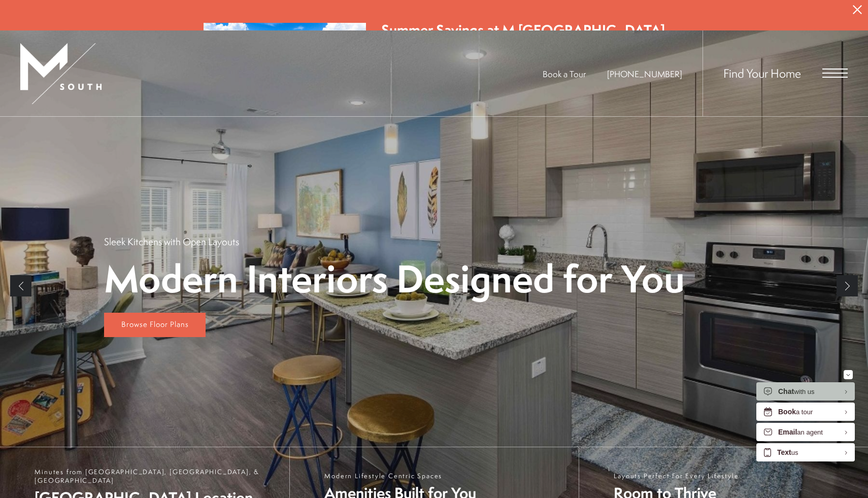 This screenshot has width=868, height=498. What do you see at coordinates (21, 286) in the screenshot?
I see `a: Previous` at bounding box center [21, 286].